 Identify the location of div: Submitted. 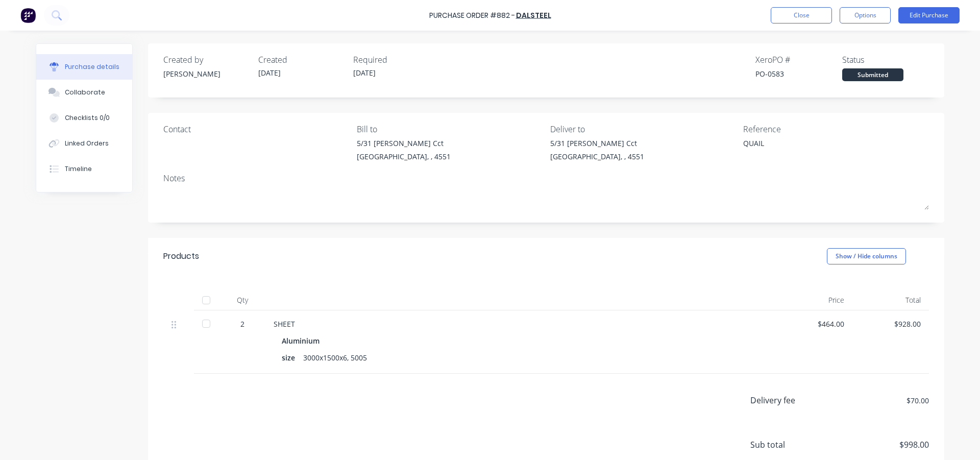
(873, 74).